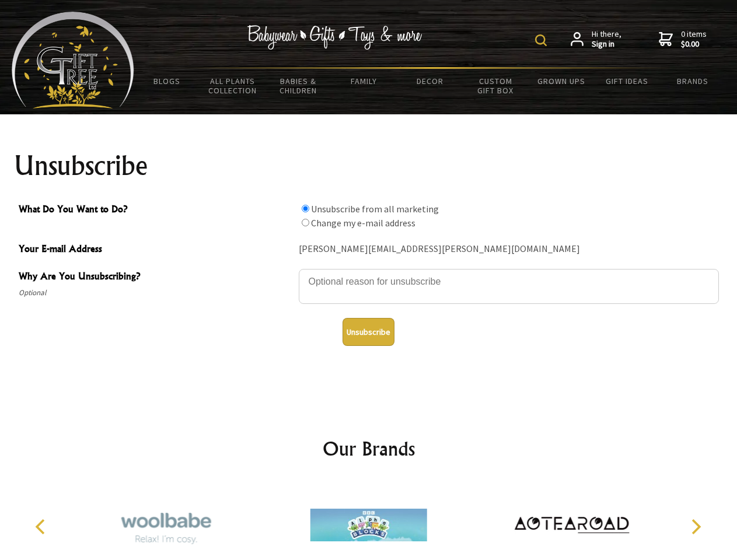 This screenshot has height=560, width=737. I want to click on img: Babyware - Gifts - Toys and more..., so click(73, 60).